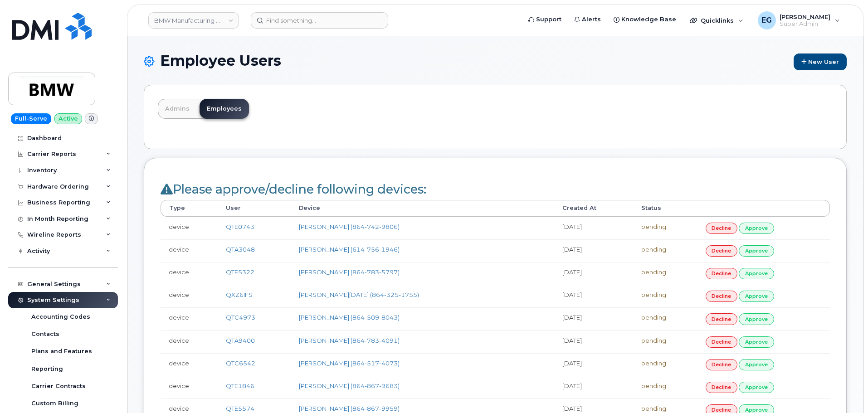 The image size is (868, 413). What do you see at coordinates (666, 208) in the screenshot?
I see `th: Status` at bounding box center [666, 208].